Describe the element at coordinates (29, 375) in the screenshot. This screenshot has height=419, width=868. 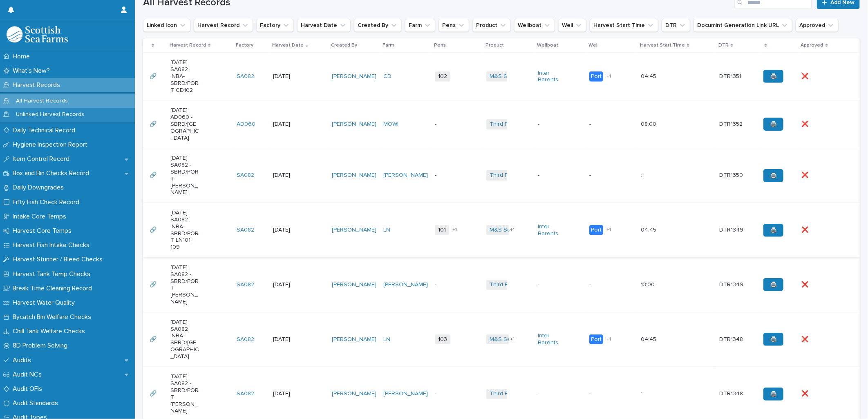
I see `p: Audit NCs` at that location.